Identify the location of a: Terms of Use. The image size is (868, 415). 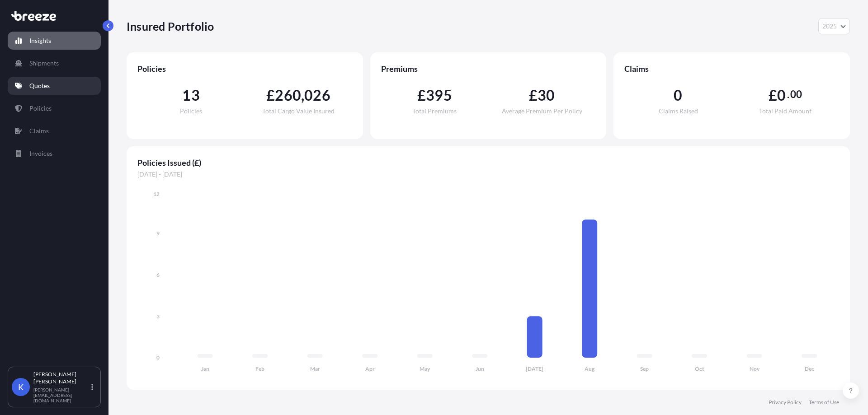
(824, 403).